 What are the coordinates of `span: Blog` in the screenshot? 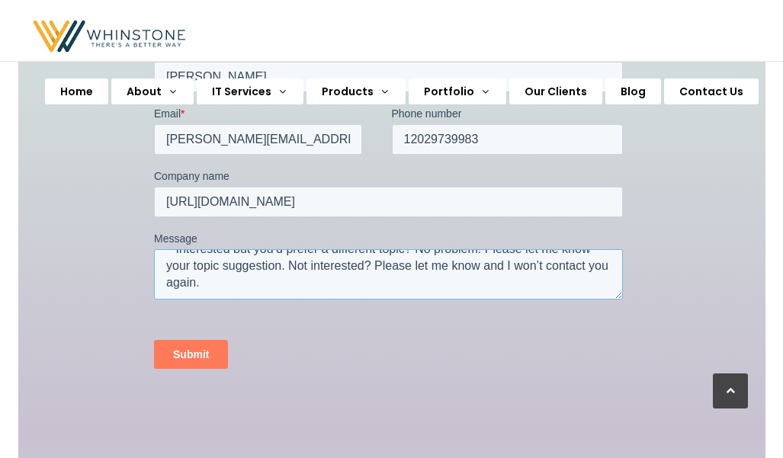 It's located at (632, 91).